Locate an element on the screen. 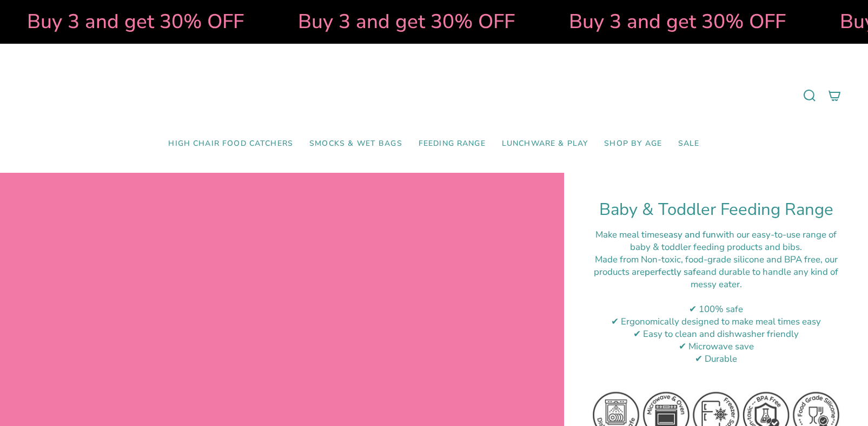 The width and height of the screenshot is (868, 426). a: Shop by Age is located at coordinates (633, 144).